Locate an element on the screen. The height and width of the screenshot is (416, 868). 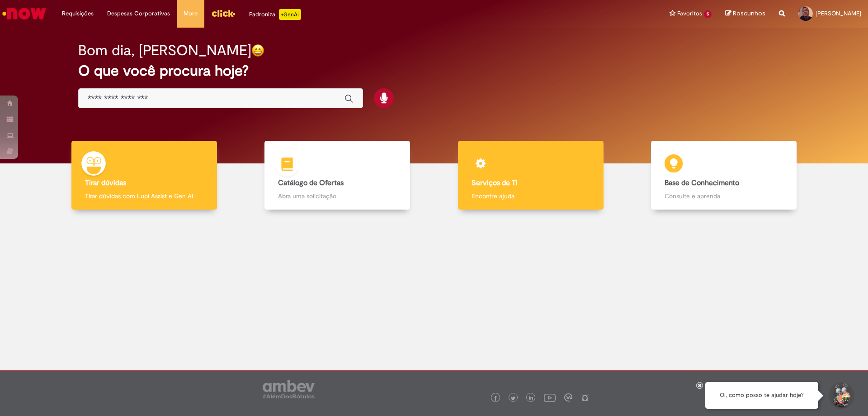
h2: O que você procura hoje? is located at coordinates (434, 70).